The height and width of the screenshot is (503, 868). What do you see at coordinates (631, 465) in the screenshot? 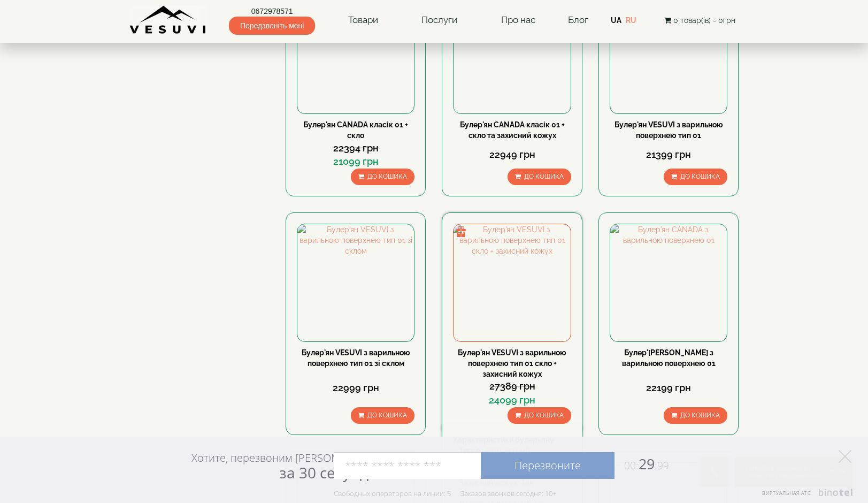
I see `span: 00:` at bounding box center [631, 465].